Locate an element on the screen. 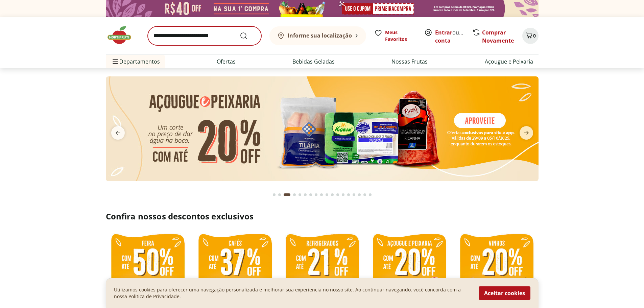 The height and width of the screenshot is (308, 644). button: Menu is located at coordinates (115, 62).